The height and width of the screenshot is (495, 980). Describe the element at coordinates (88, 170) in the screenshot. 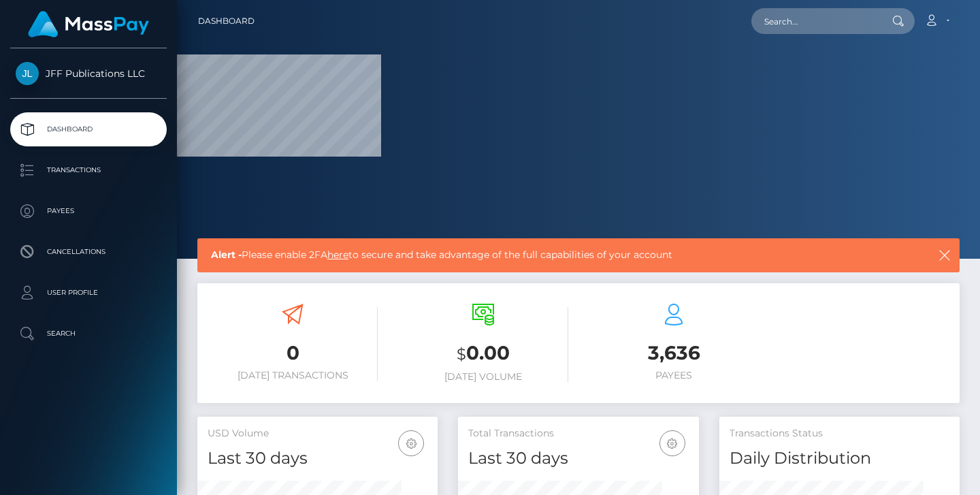

I see `p: Transactions` at that location.